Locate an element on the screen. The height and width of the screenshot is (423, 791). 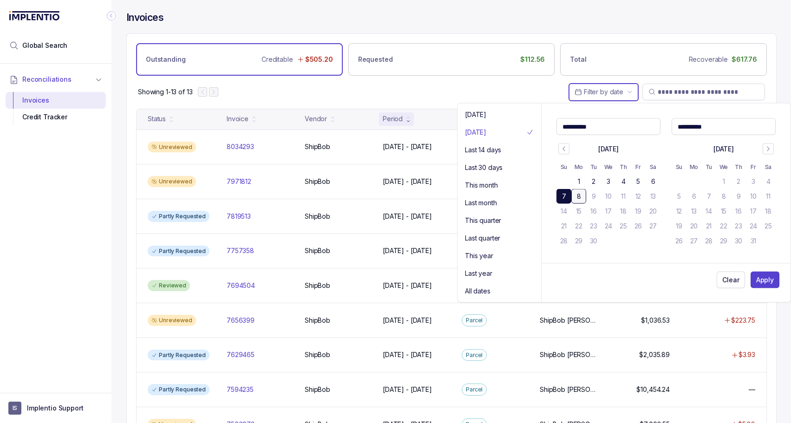
p: $617.76 is located at coordinates (744, 59).